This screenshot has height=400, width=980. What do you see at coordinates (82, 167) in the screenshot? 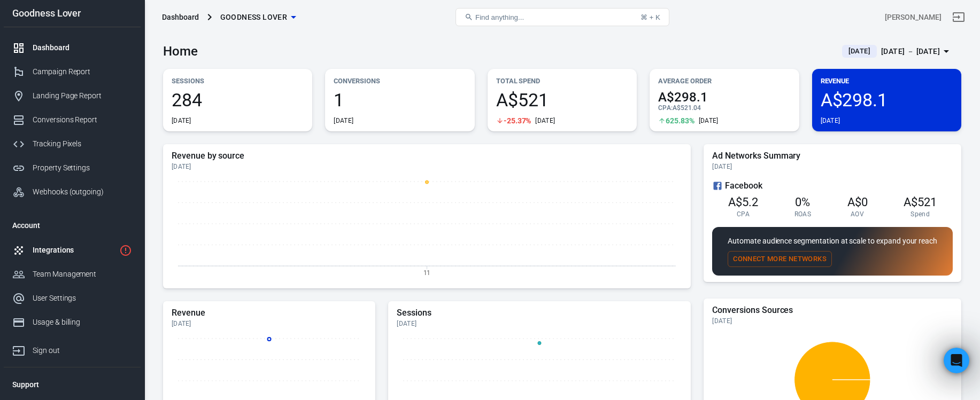
I see `div: Property Settings` at bounding box center [82, 167].